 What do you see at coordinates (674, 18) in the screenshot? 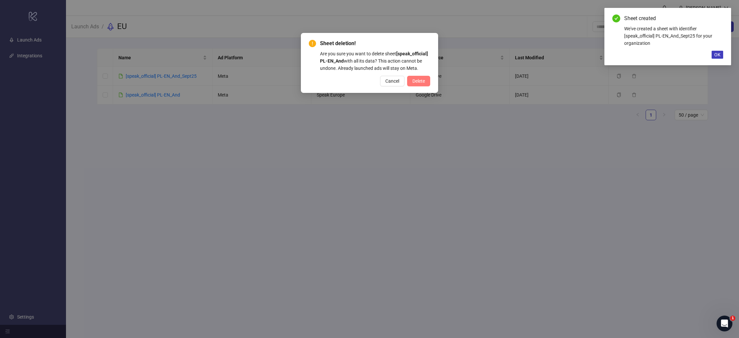
I see `div: Sheet created` at bounding box center [674, 18].